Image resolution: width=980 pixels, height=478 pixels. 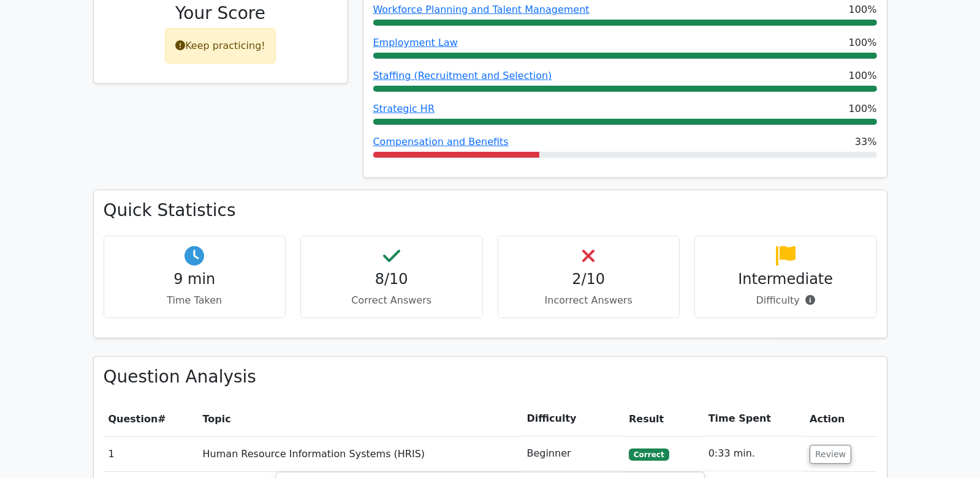 What do you see at coordinates (786, 301) in the screenshot?
I see `p: Difficulty` at bounding box center [786, 301].